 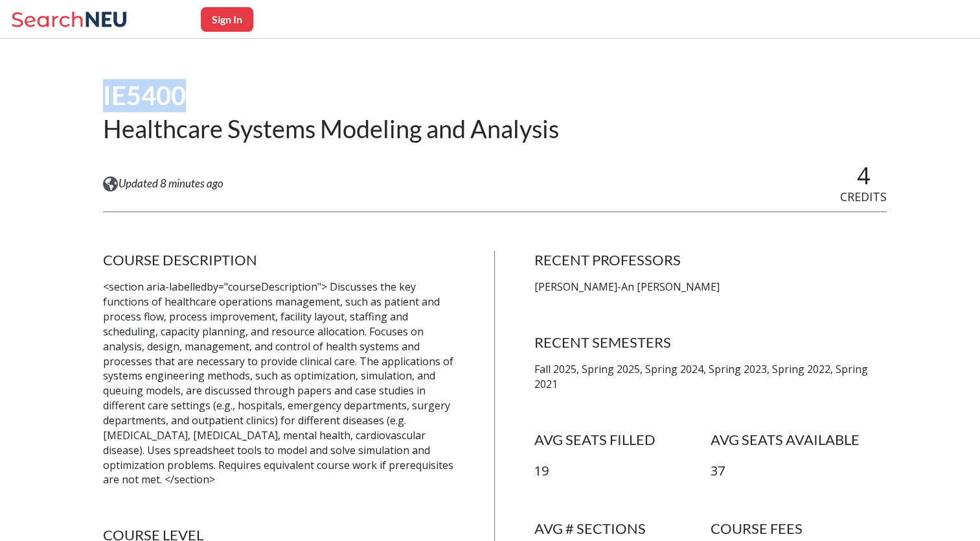 I want to click on p: <section aria-labelledby="courseDescription"> Discusses the key functions of healthcare operation..., so click(x=279, y=383).